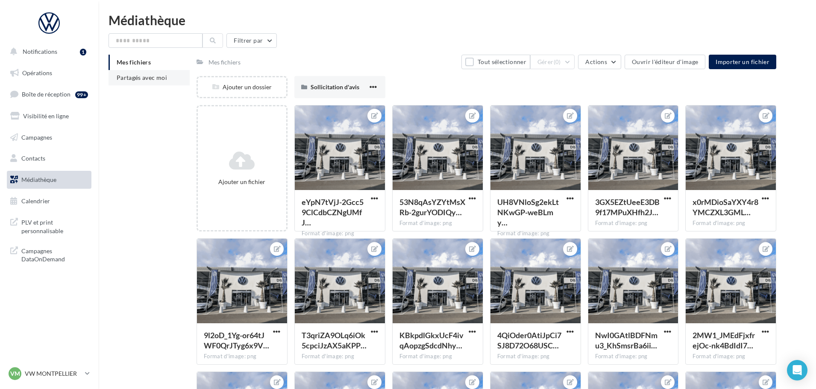 This screenshot has width=816, height=389. I want to click on a: PLV et print personnalisable, so click(49, 225).